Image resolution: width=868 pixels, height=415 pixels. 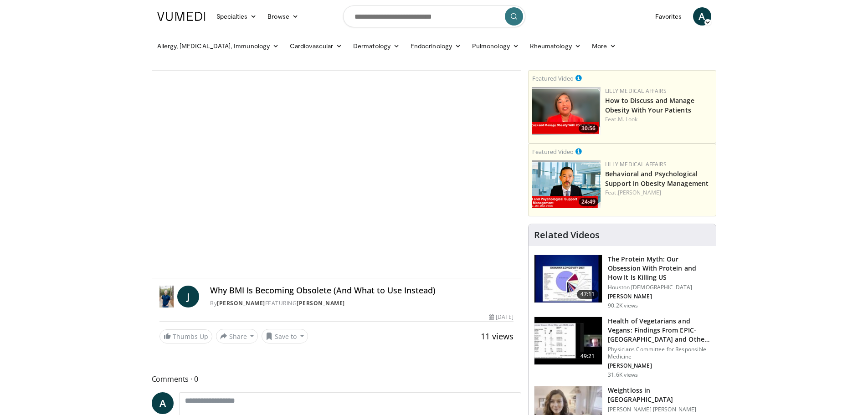 What do you see at coordinates (496, 46) in the screenshot?
I see `a: Pulmonology` at bounding box center [496, 46].